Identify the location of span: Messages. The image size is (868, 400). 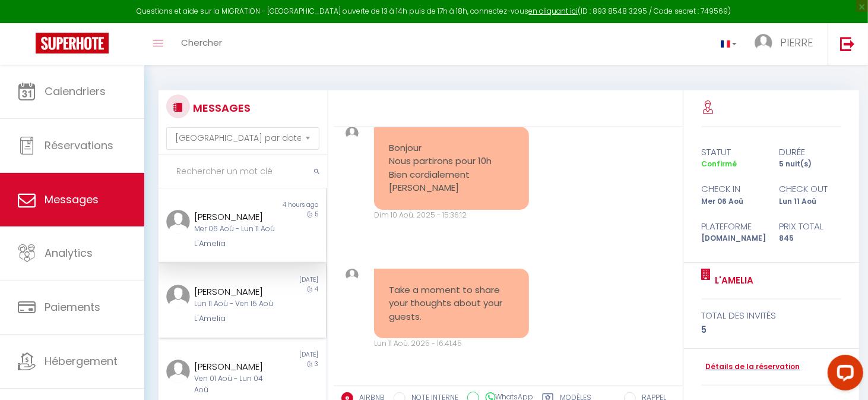
(72, 199).